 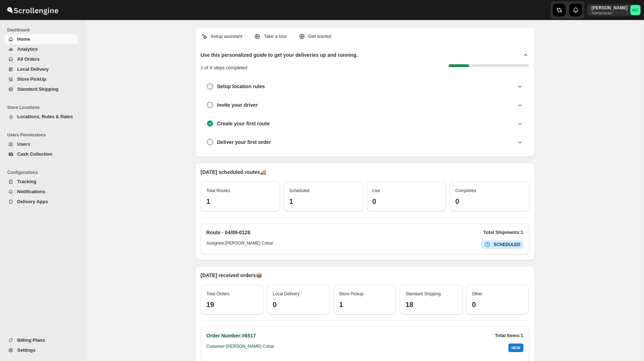 What do you see at coordinates (275, 36) in the screenshot?
I see `p: Take a tour` at bounding box center [275, 36].